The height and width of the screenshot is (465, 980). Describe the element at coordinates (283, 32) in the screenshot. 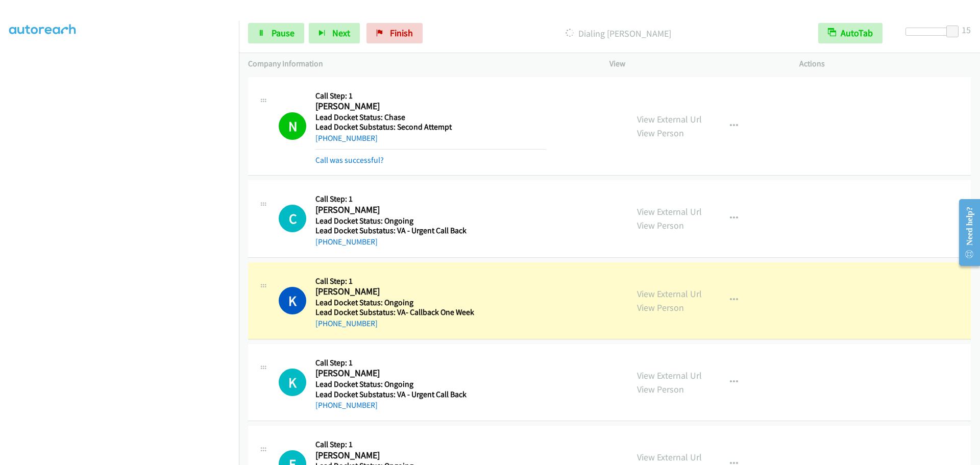

I see `span: Pause` at that location.